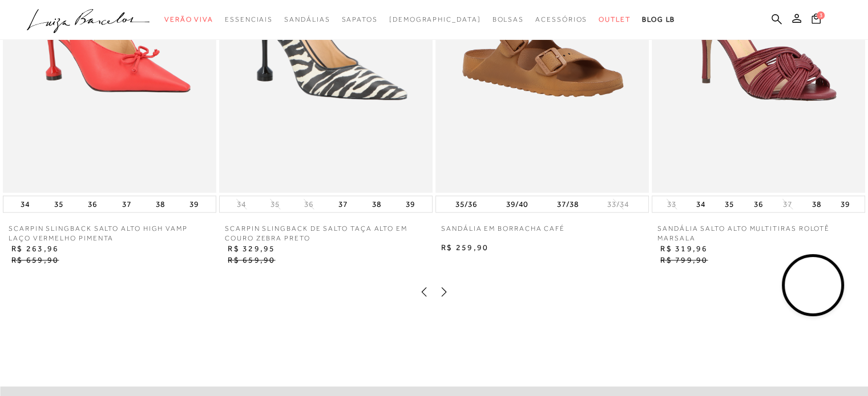 This screenshot has height=396, width=868. Describe the element at coordinates (658, 20) in the screenshot. I see `a: BLOG LB` at that location.